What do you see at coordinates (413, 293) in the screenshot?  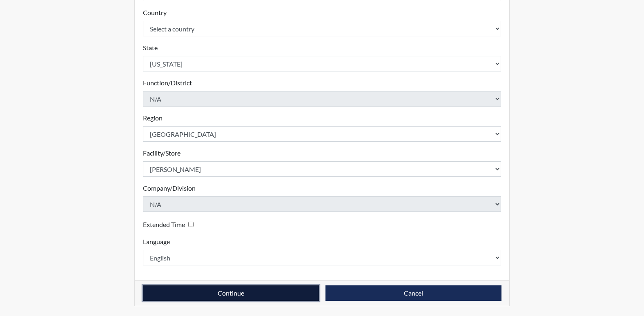 I see `button: Cancel` at bounding box center [413, 293].